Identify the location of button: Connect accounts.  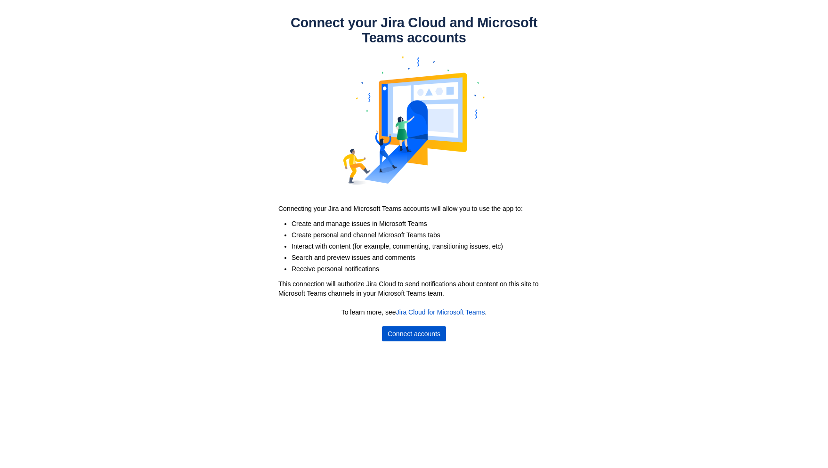
(414, 334).